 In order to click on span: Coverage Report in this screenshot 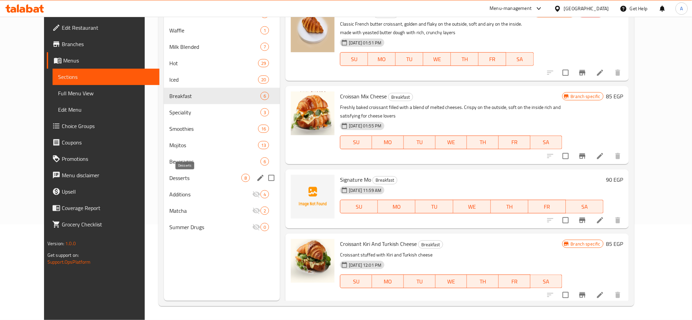, I will do `click(108, 208)`.